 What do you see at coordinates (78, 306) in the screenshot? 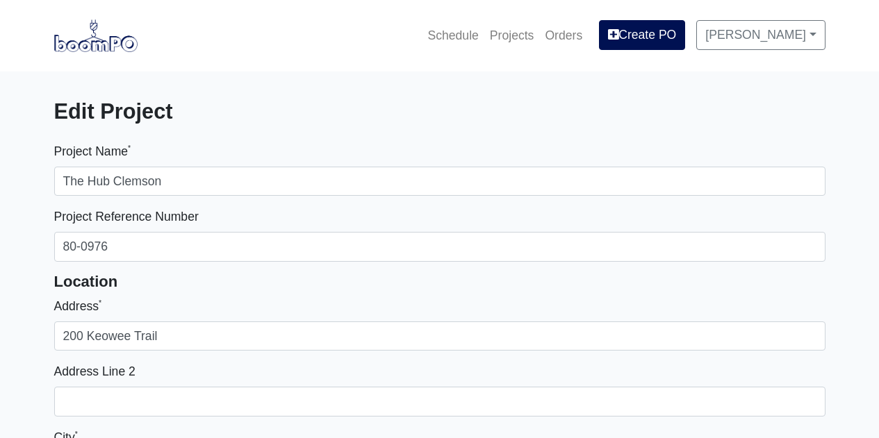
I see `label: Address` at bounding box center [78, 306].